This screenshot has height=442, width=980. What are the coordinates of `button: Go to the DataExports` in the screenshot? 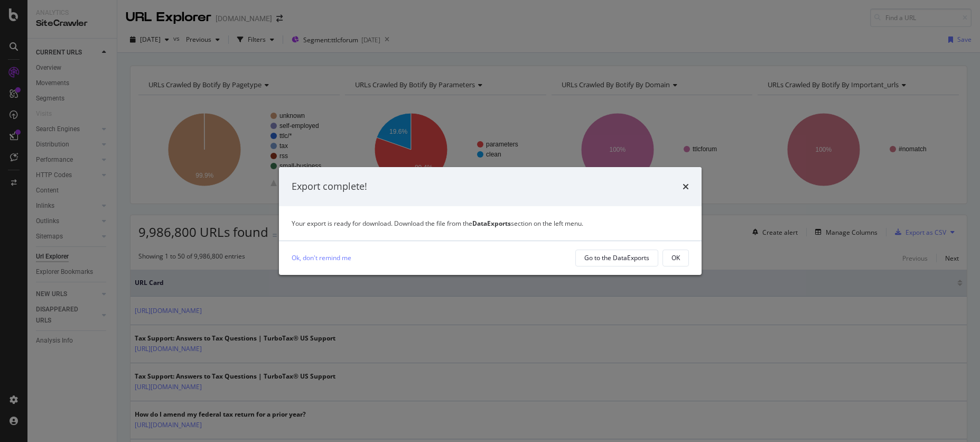 It's located at (617, 258).